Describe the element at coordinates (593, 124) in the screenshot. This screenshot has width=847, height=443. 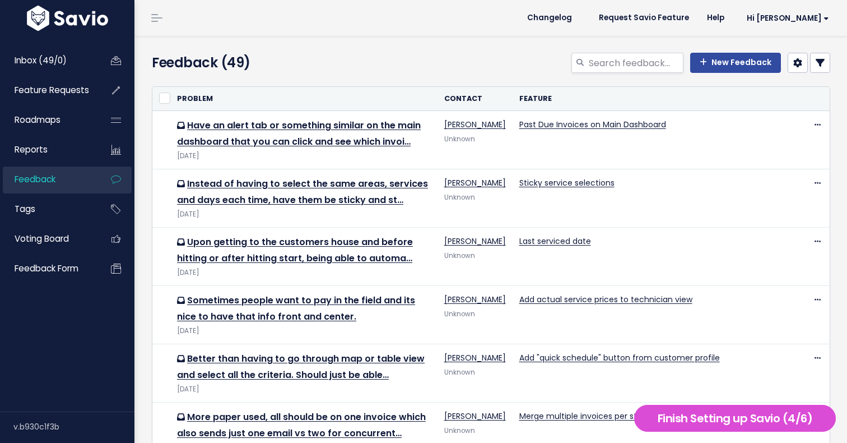
I see `a: Past Due Invoices on Main Dashboard` at that location.